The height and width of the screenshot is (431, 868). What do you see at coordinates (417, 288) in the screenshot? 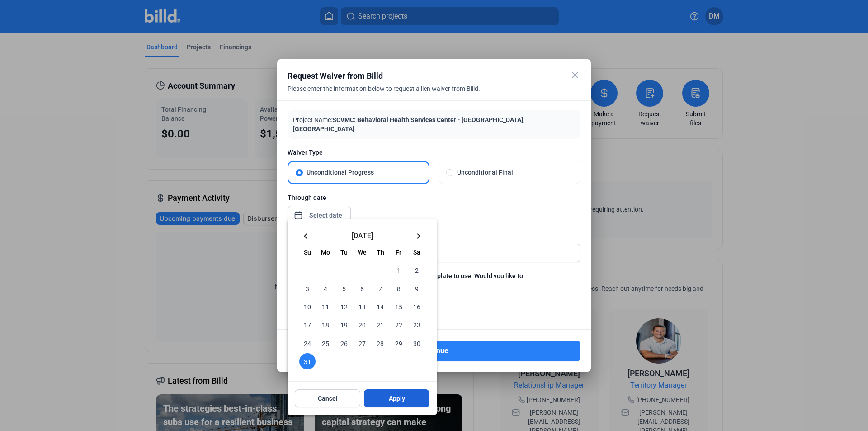
I see `button: August 9, 2025` at bounding box center [417, 288].